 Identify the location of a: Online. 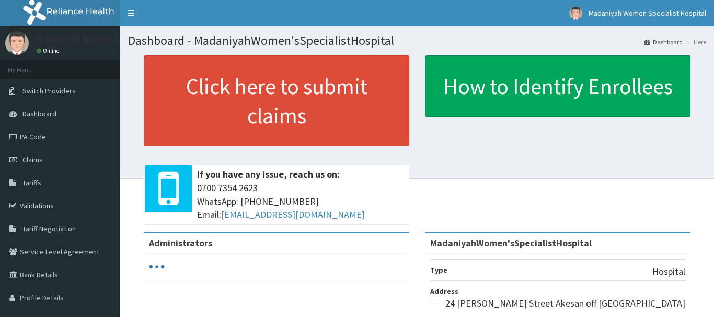
(49, 51).